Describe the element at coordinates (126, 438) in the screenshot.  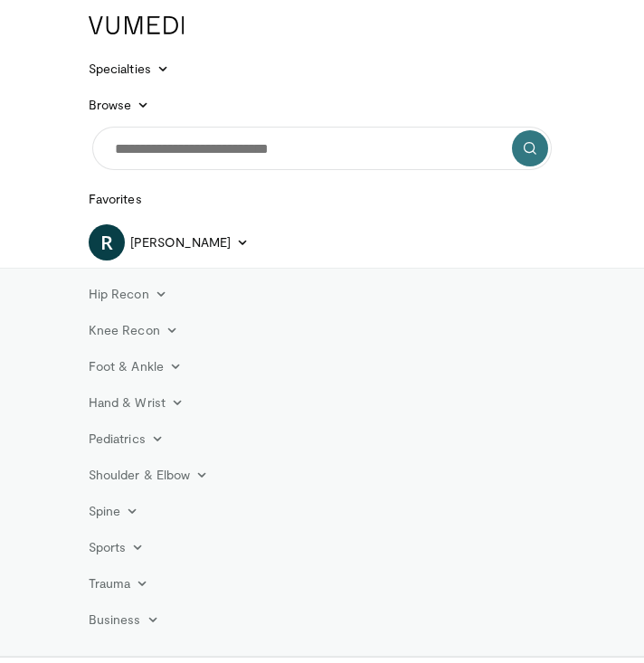
I see `a: Pediatrics` at that location.